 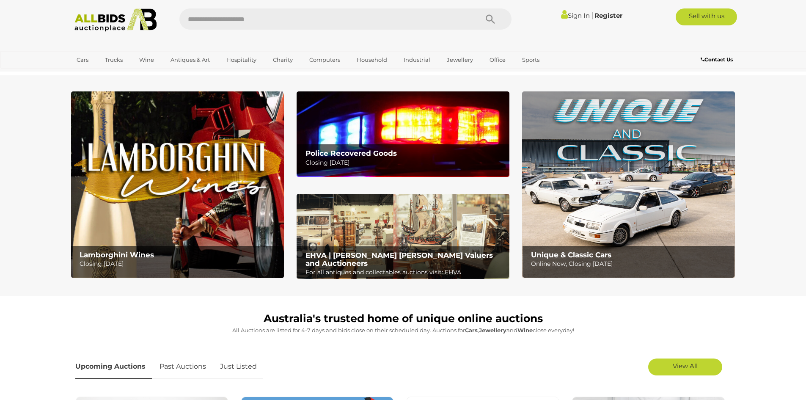 I want to click on h1: Australia's trusted home of unique online auctions, so click(x=403, y=319).